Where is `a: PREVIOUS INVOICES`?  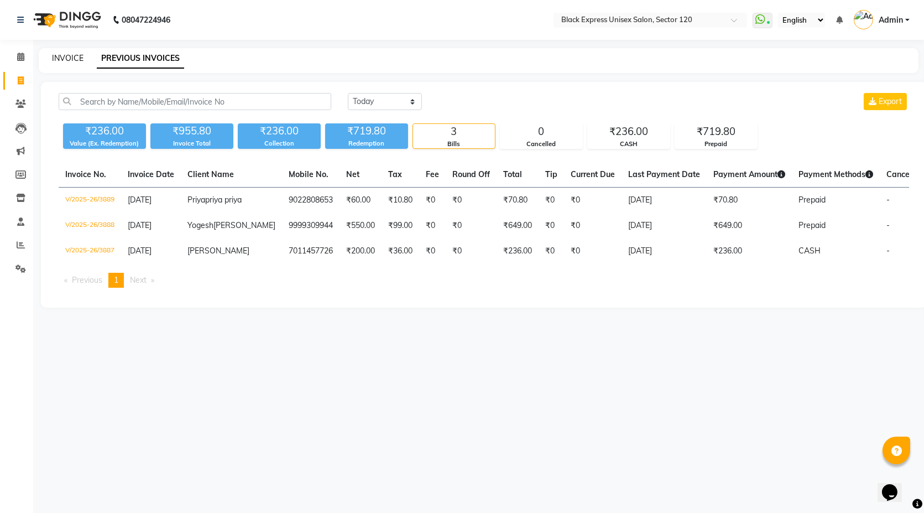 a: PREVIOUS INVOICES is located at coordinates (140, 59).